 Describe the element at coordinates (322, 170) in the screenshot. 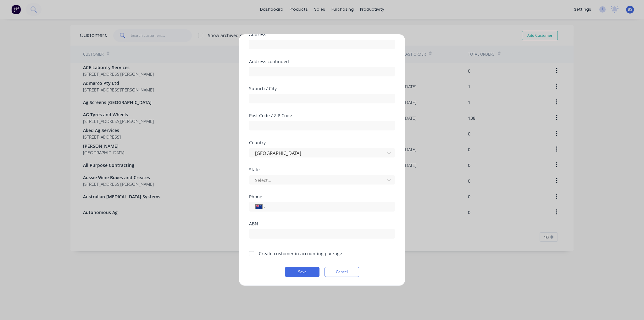

I see `div: State` at that location.